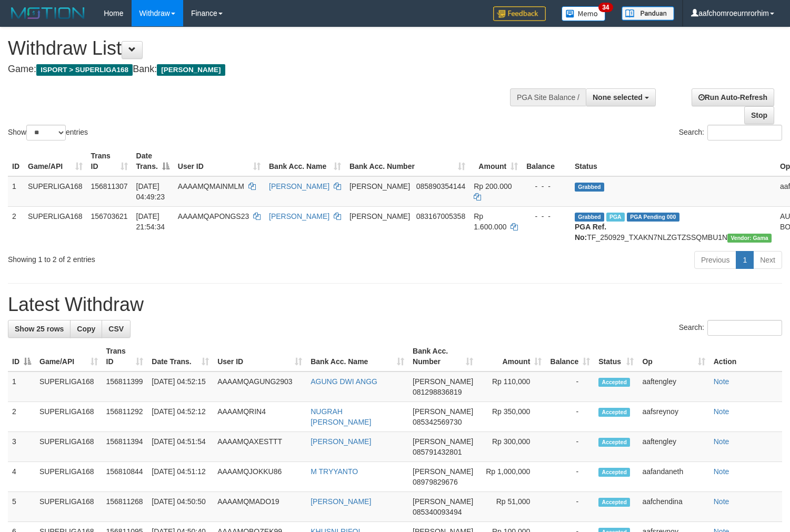 Image resolution: width=790 pixels, height=532 pixels. What do you see at coordinates (48, 133) in the screenshot?
I see `label: Show entries` at bounding box center [48, 133].